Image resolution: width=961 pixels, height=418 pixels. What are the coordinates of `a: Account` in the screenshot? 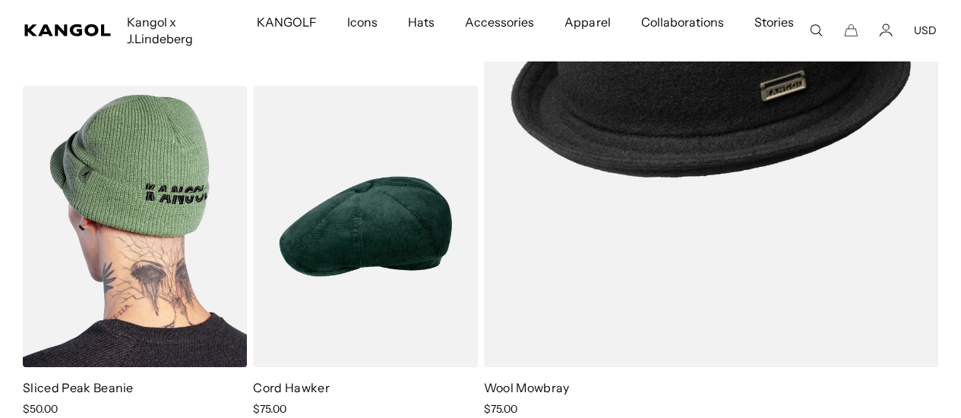 It's located at (885, 30).